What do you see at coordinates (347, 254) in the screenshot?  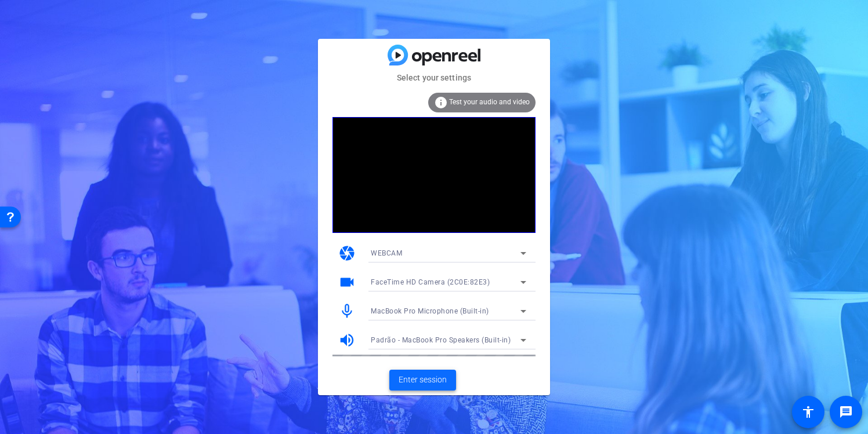 I see `mat-icon: camera` at bounding box center [347, 254].